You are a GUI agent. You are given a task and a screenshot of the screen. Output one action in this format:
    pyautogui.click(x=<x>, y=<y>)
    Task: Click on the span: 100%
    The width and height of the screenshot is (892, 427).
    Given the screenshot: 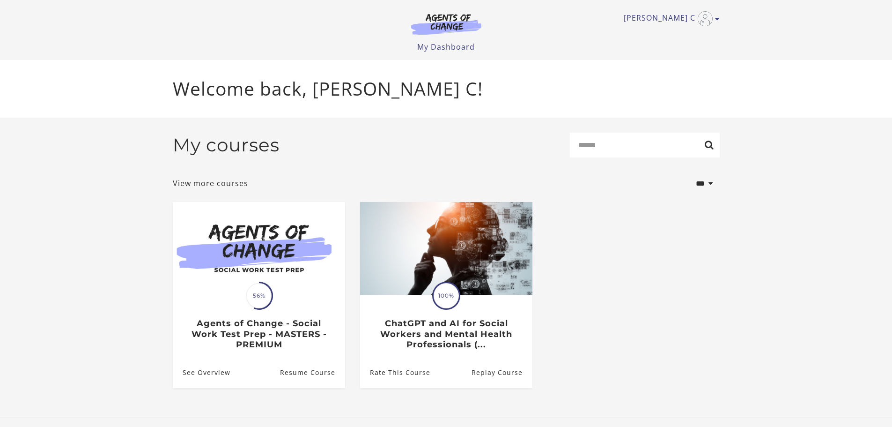 What is the action you would take?
    pyautogui.click(x=446, y=296)
    